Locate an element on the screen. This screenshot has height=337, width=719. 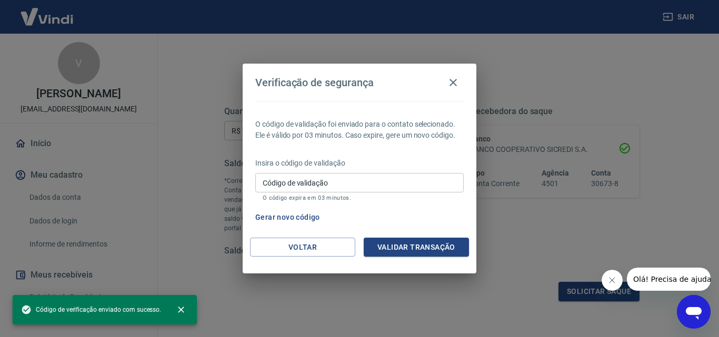
p: O código de validação foi enviado para o contato selecionado. Ele é válido por 03 minutos. Caso e... is located at coordinates (359, 130).